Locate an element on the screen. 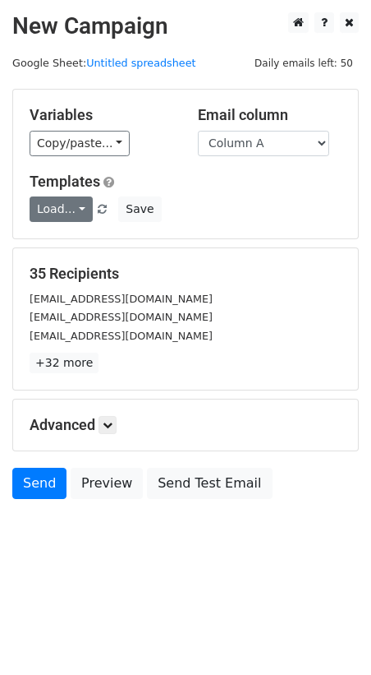 The width and height of the screenshot is (371, 675). a: Send Test Email is located at coordinates (210, 483).